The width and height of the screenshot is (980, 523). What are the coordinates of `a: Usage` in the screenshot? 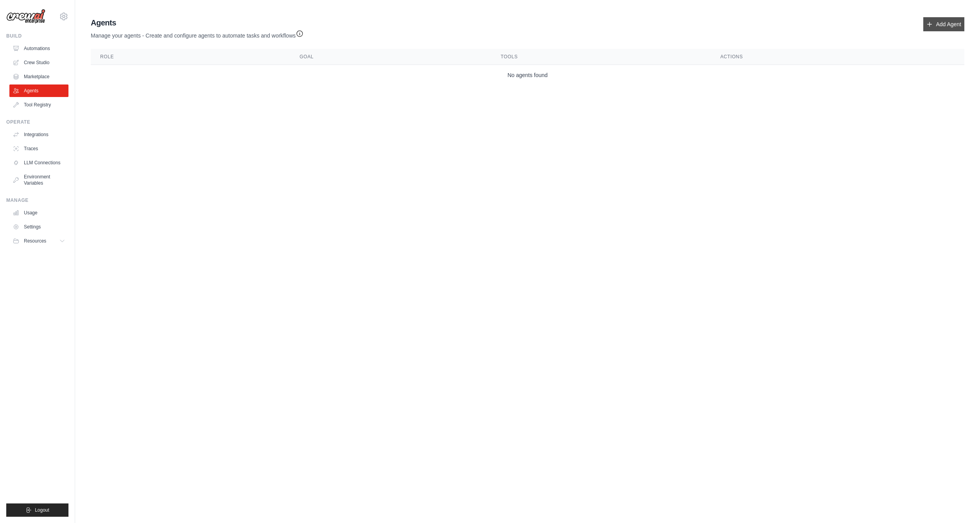 It's located at (38, 213).